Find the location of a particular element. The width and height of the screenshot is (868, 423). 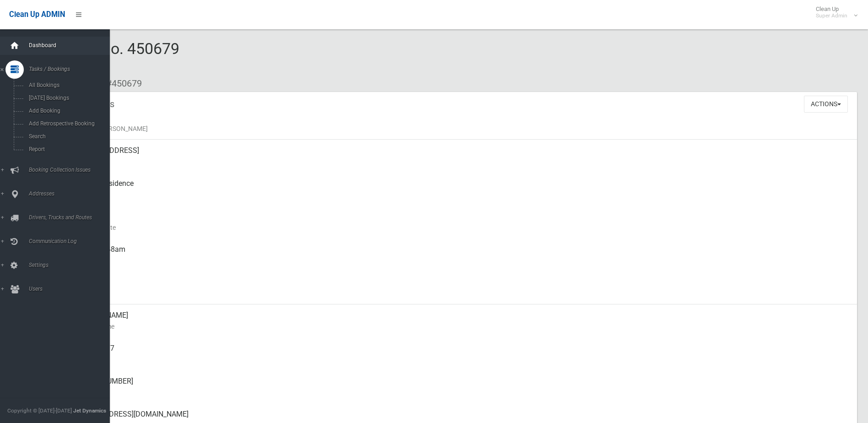

span: Add Retrospective Booking is located at coordinates (67, 124).